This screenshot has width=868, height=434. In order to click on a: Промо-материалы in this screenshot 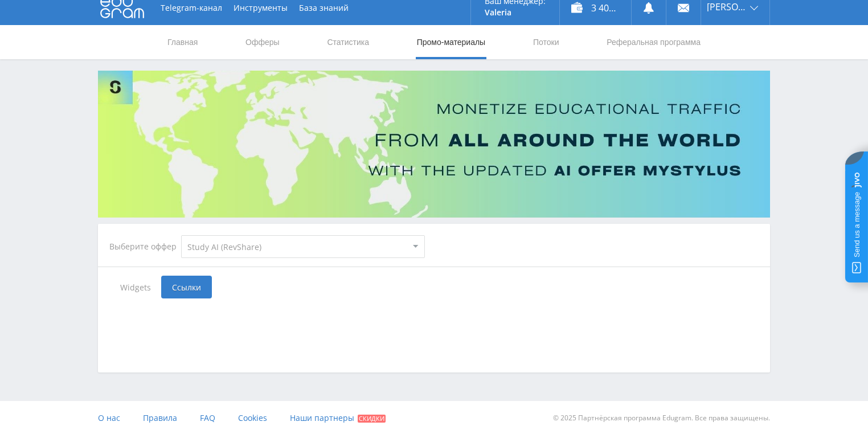, I will do `click(451, 42)`.